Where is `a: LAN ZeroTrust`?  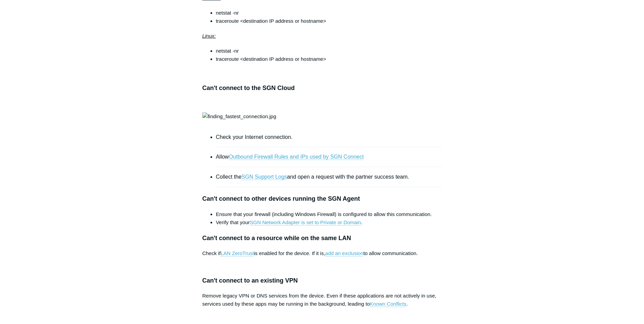 a: LAN ZeroTrust is located at coordinates (237, 253).